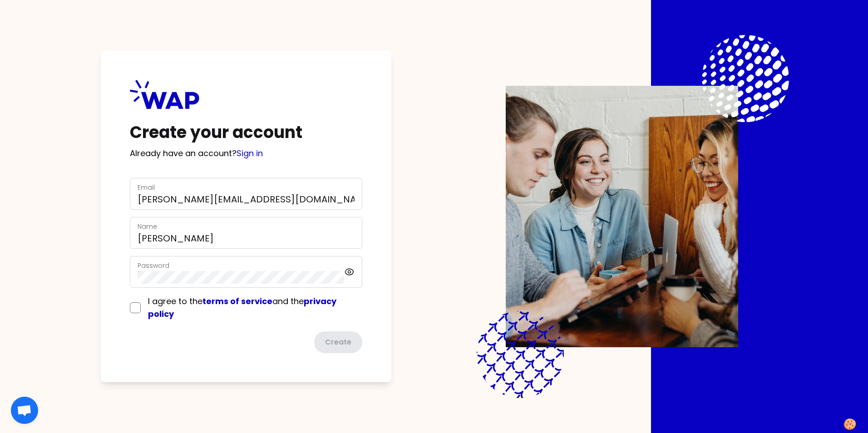 The width and height of the screenshot is (868, 433). I want to click on span: I agree to the and the, so click(242, 307).